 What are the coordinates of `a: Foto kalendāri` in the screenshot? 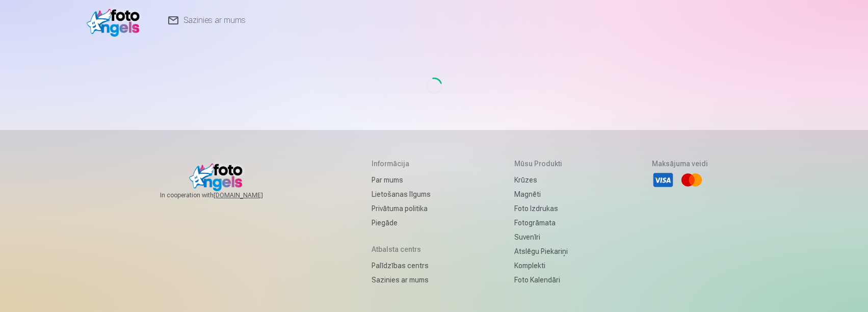 It's located at (541, 280).